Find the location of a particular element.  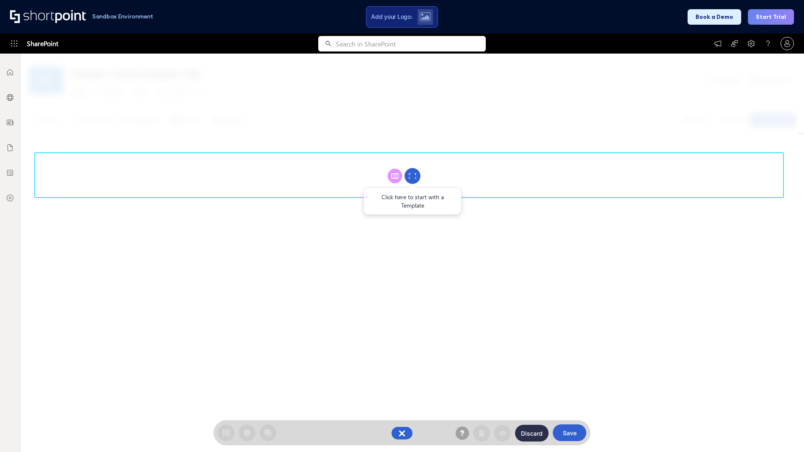

div: Chat Widget is located at coordinates (729, 404).